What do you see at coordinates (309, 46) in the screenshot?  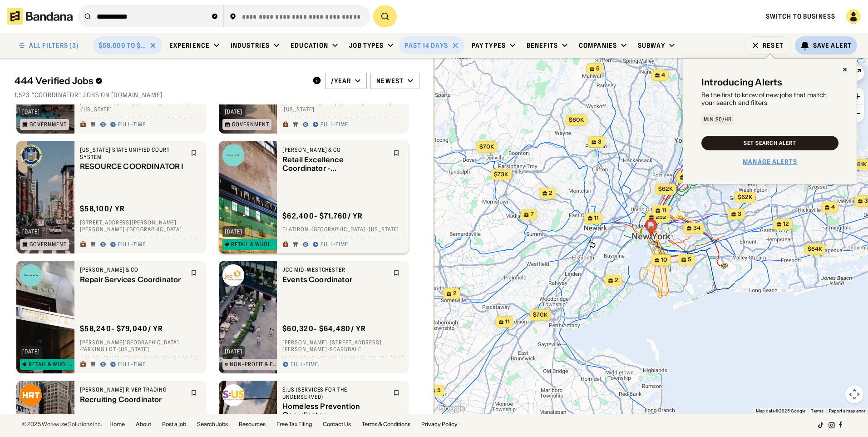 I see `div: Education` at bounding box center [309, 46].